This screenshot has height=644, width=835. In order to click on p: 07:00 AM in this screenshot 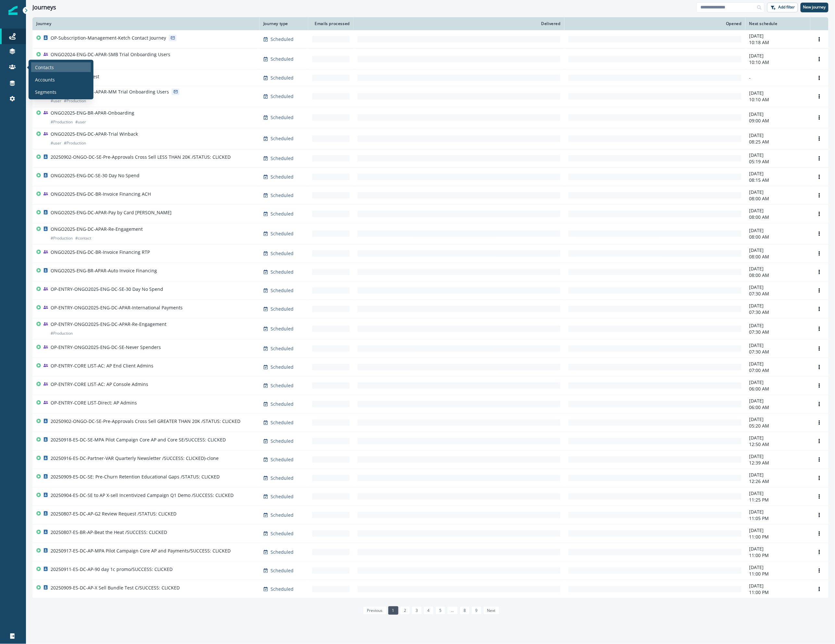, I will do `click(778, 370)`.